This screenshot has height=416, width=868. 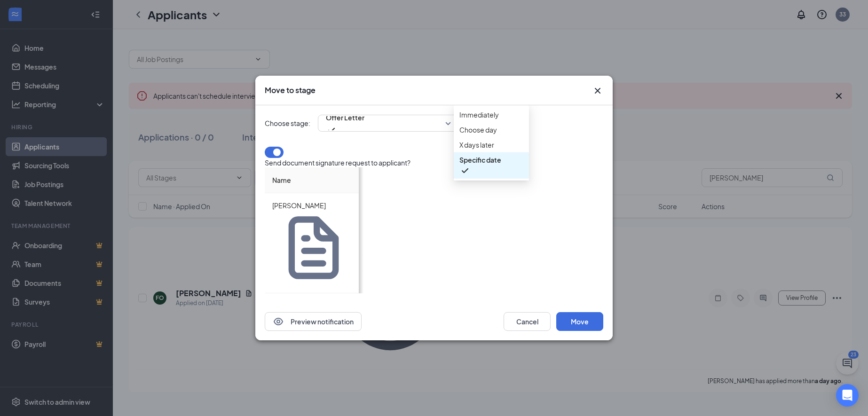 What do you see at coordinates (434, 163) in the screenshot?
I see `p: Send document signature request to applicant?` at bounding box center [434, 163].